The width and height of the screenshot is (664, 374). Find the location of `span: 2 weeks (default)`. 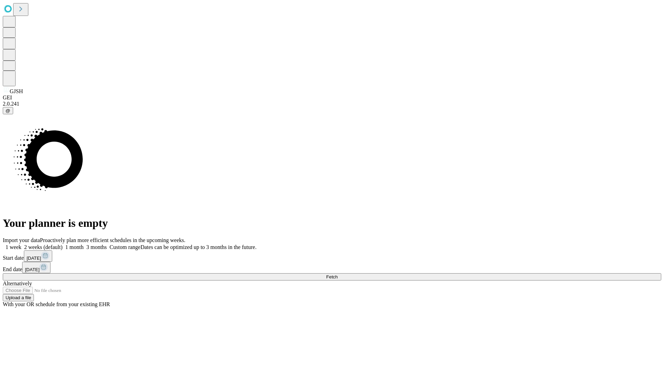

span: 2 weeks (default) is located at coordinates (43, 247).